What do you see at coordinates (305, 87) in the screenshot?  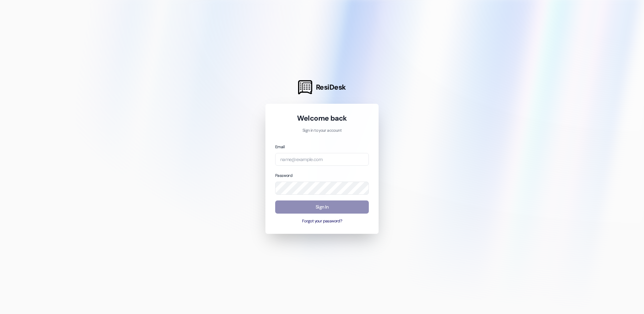 I see `img: ResiDesk Logo` at bounding box center [305, 87].